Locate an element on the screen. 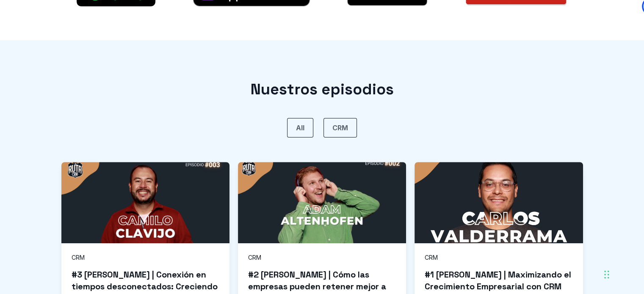  div: Arrastrar is located at coordinates (607, 275).